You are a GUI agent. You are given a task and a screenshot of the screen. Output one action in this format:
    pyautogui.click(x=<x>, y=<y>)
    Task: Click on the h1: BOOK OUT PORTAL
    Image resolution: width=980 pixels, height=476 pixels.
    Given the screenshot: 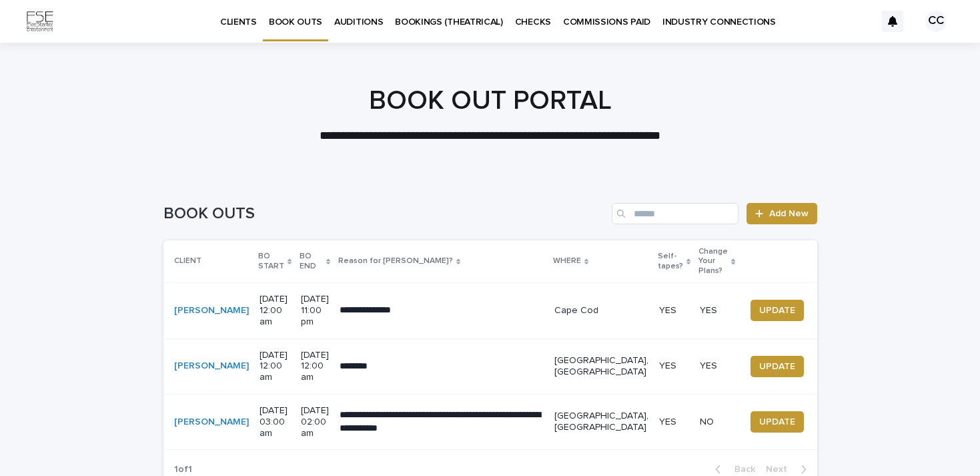 What is the action you would take?
    pyautogui.click(x=490, y=101)
    